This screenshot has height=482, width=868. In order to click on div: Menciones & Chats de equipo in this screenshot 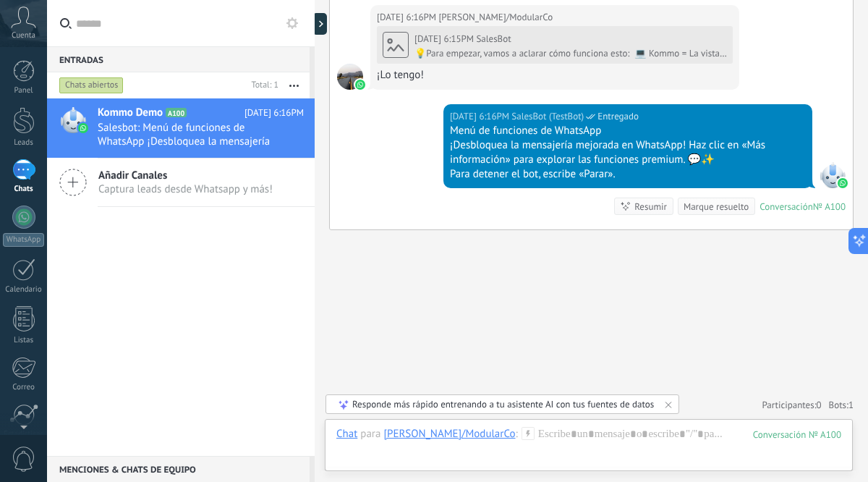, I will do `click(178, 469)`.